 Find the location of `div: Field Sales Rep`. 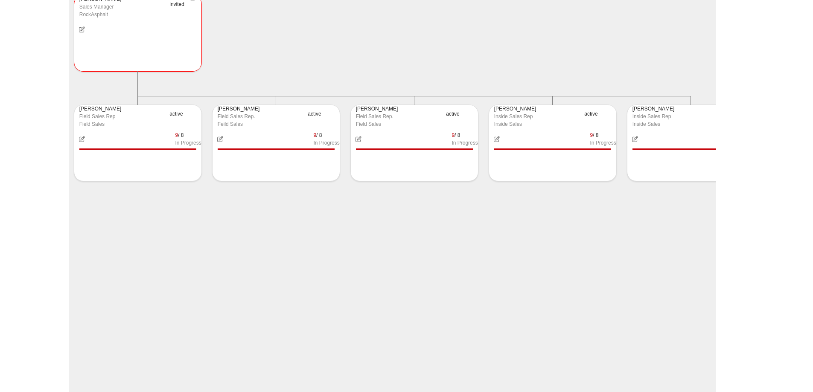

div: Field Sales Rep is located at coordinates (122, 116).